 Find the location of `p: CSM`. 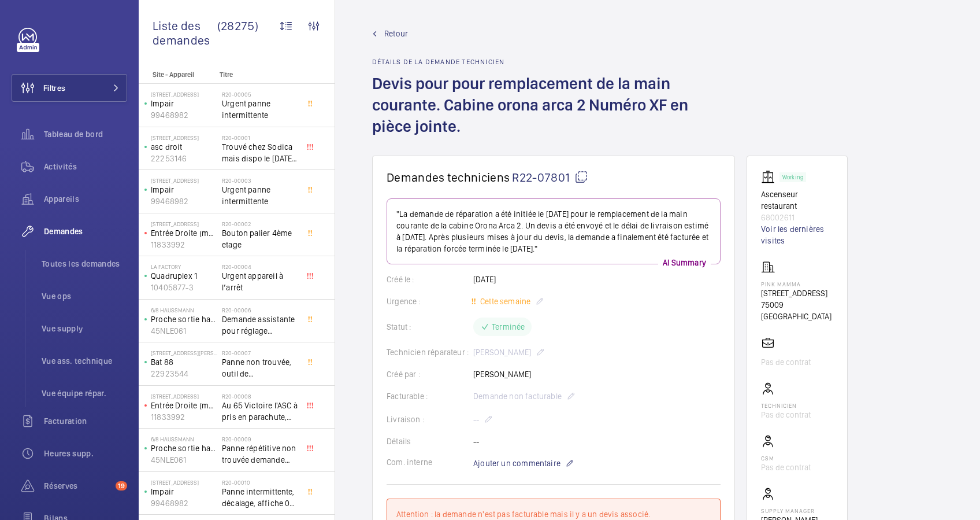

p: CSM is located at coordinates (786, 457).